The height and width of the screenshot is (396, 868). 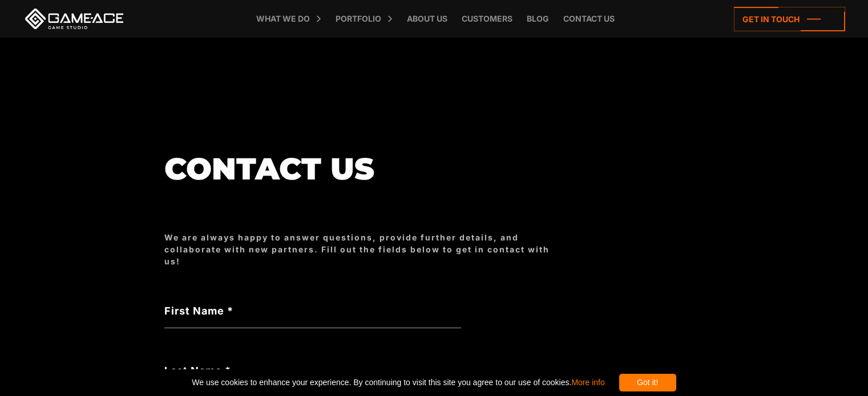 I want to click on a: More info, so click(x=588, y=382).